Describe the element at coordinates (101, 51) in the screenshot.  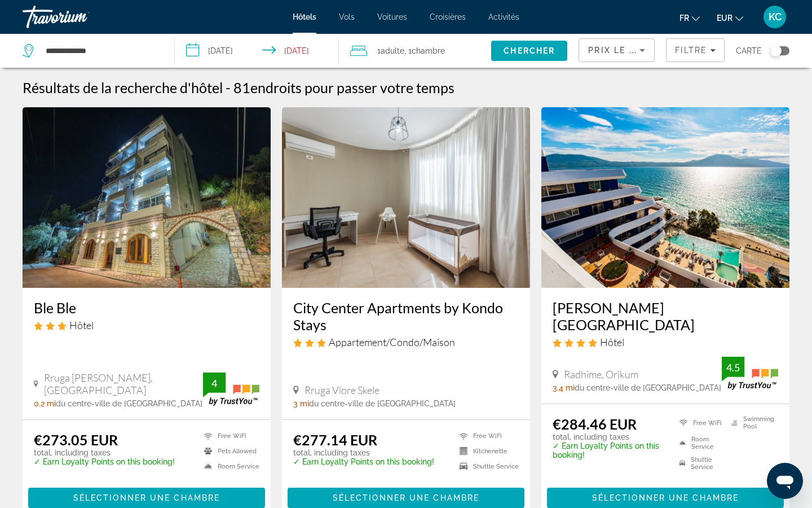
I see `input: Search hotel destination` at that location.